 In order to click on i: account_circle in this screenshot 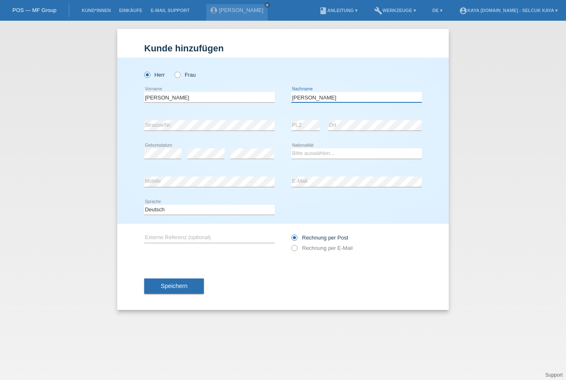, I will do `click(463, 11)`.